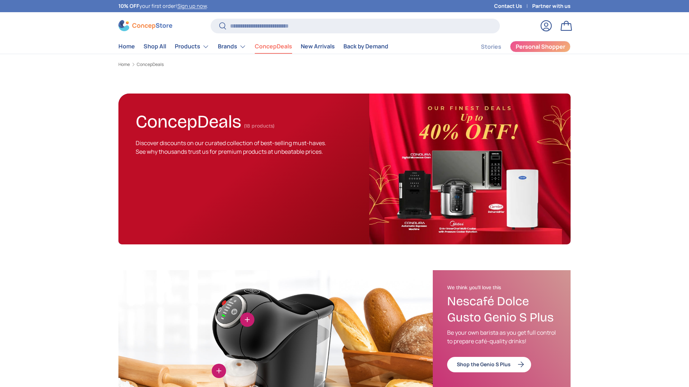  I want to click on strong: 10% OFF, so click(129, 6).